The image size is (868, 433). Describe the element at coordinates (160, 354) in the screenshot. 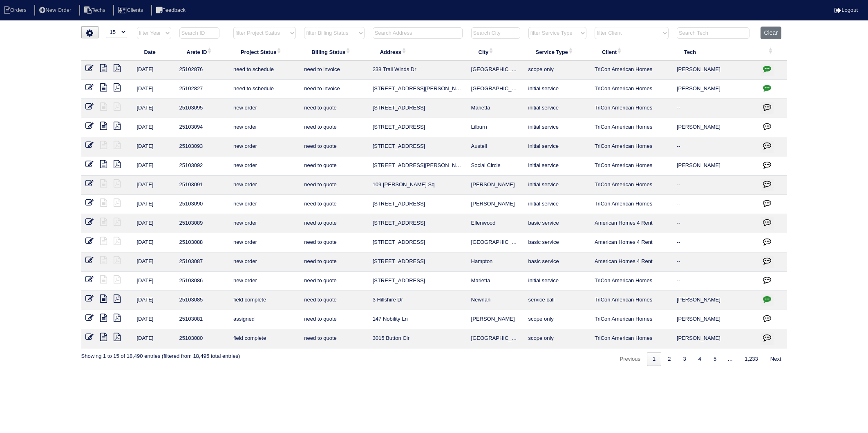

I see `div: Showing 1 to 15 of 18,490 entries (filtered from 18,495 total entries)` at that location.